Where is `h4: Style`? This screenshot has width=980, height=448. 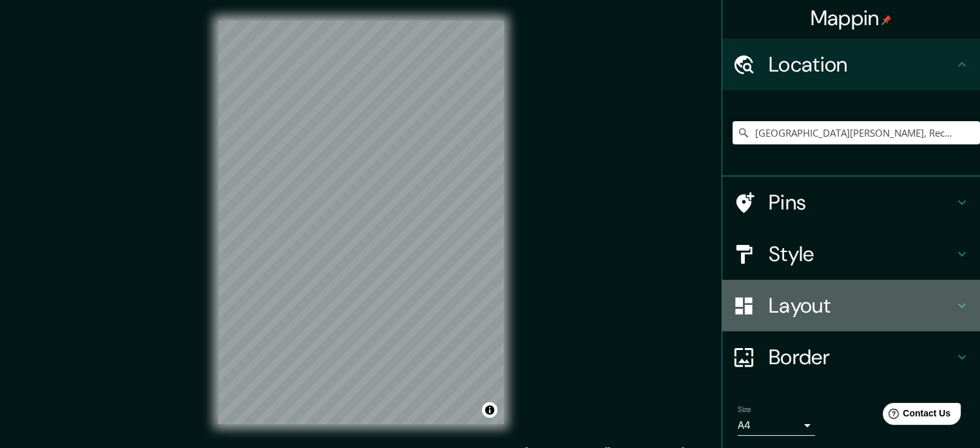 h4: Style is located at coordinates (862, 254).